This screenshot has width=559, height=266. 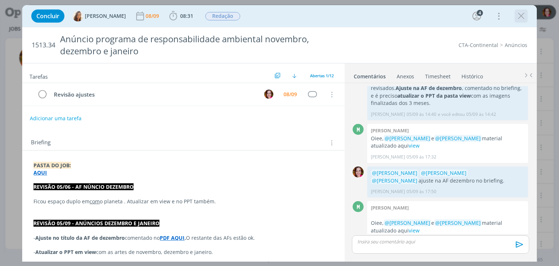 What do you see at coordinates (43, 45) in the screenshot?
I see `span: 1513.34` at bounding box center [43, 45].